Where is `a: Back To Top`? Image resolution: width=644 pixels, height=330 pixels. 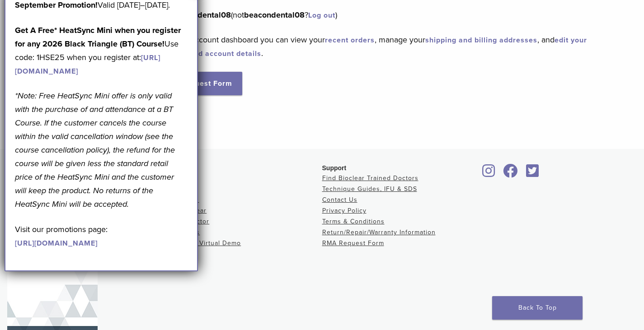 a: Back To Top is located at coordinates (537, 308).